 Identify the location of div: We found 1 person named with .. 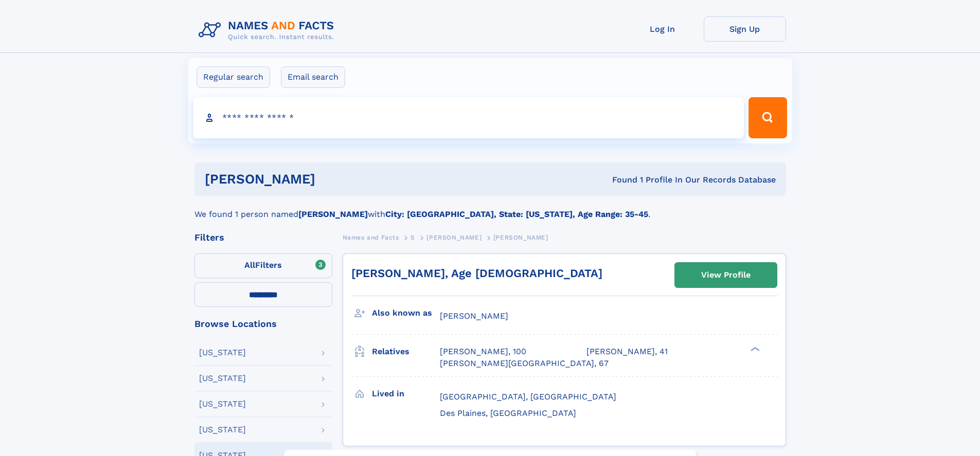
(490, 208).